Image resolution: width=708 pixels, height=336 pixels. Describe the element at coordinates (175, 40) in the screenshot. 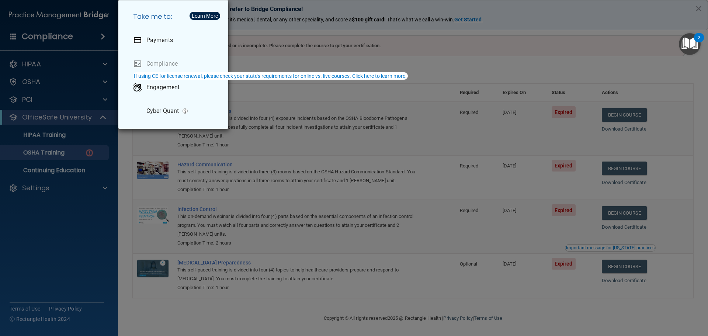

I see `a: Payments` at that location.